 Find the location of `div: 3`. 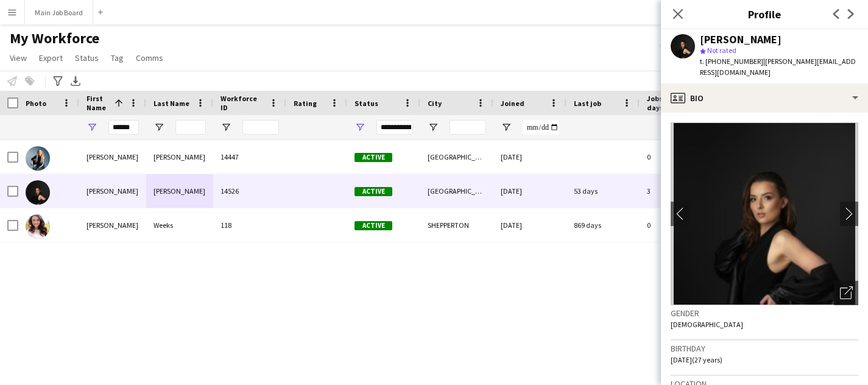

div: 3 is located at coordinates (679, 190).